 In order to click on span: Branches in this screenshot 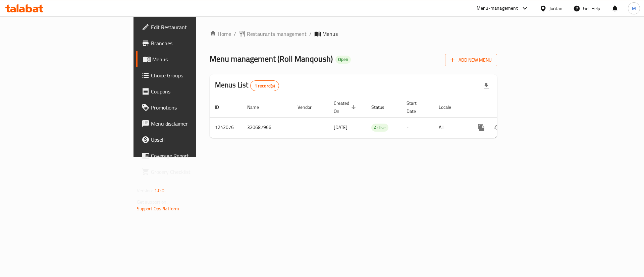, I will do `click(193, 43)`.